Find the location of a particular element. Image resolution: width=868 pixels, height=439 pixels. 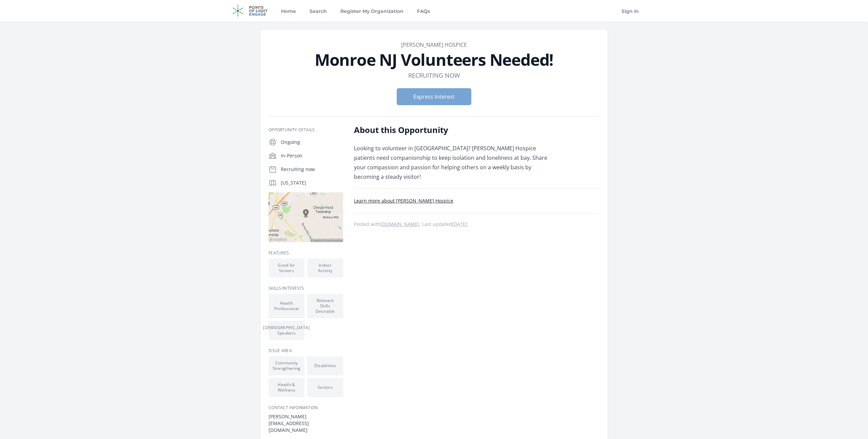

button: Express Interest is located at coordinates (434, 97).